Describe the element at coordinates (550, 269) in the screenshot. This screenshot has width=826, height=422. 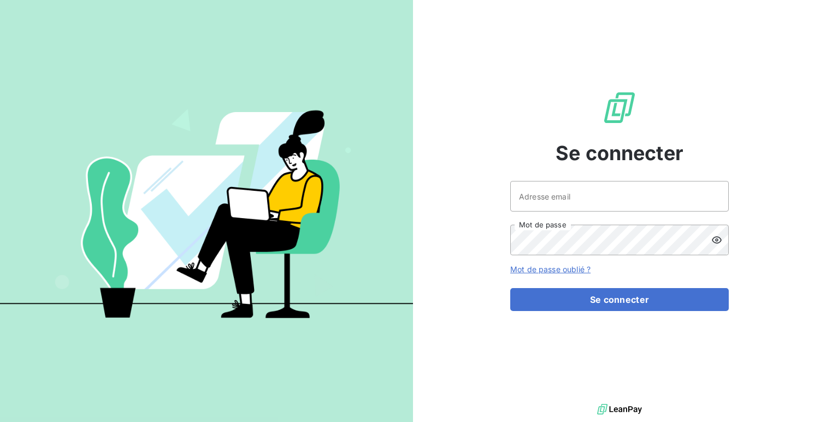
I see `a: Mot de passe oublié ?` at that location.